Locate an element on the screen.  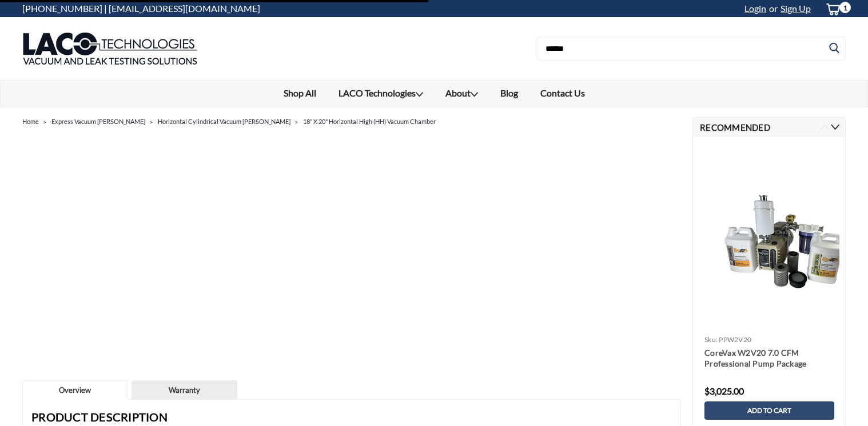
a: Blog is located at coordinates (509, 93).